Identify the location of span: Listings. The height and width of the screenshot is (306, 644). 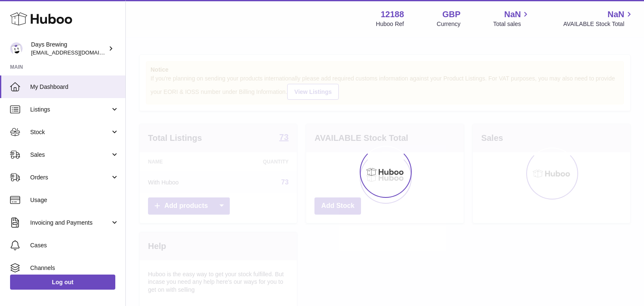
(70, 110).